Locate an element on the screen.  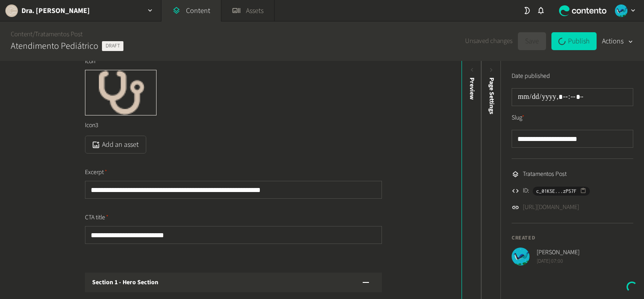
img: Icon3 is located at coordinates (121, 93).